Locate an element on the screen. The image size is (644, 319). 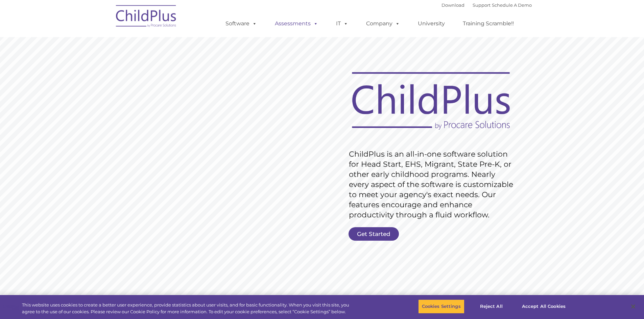
button: Close is located at coordinates (633, 307).